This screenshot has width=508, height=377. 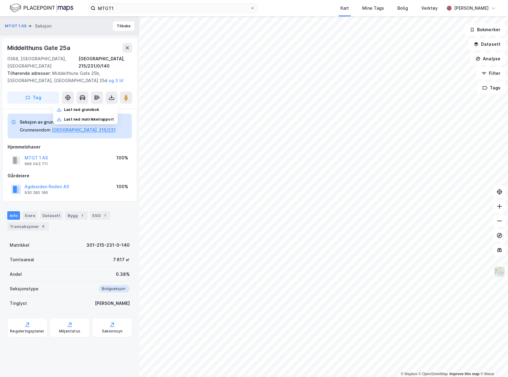 What do you see at coordinates (464, 374) in the screenshot?
I see `a: Improve this map` at bounding box center [464, 374].